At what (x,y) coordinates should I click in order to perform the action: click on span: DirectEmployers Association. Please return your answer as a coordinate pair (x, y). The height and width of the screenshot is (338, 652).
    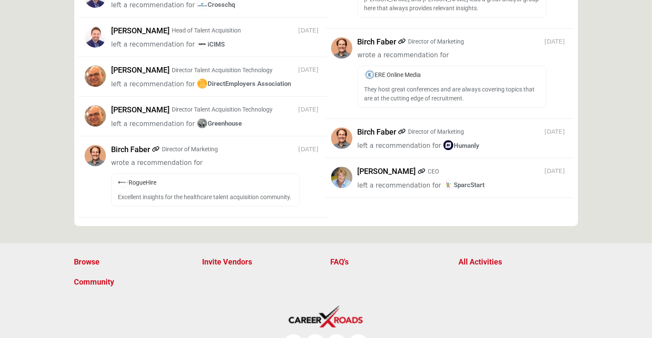
    Looking at the image, I should click on (244, 84).